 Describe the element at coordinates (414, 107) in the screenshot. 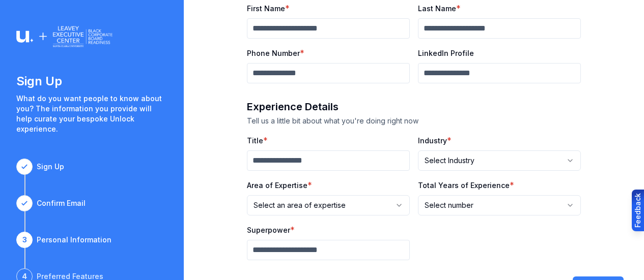

I see `h2: Experience Details` at that location.